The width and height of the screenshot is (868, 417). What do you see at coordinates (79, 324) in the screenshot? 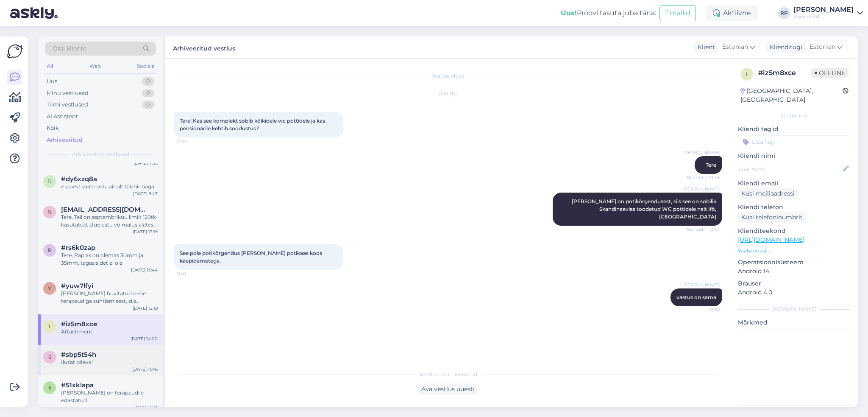
I see `span: #iz5m8xce` at bounding box center [79, 324].